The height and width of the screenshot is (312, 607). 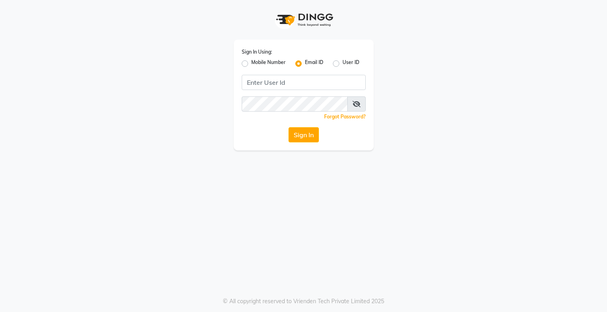 What do you see at coordinates (345, 116) in the screenshot?
I see `a: Forgot Password?` at bounding box center [345, 116].